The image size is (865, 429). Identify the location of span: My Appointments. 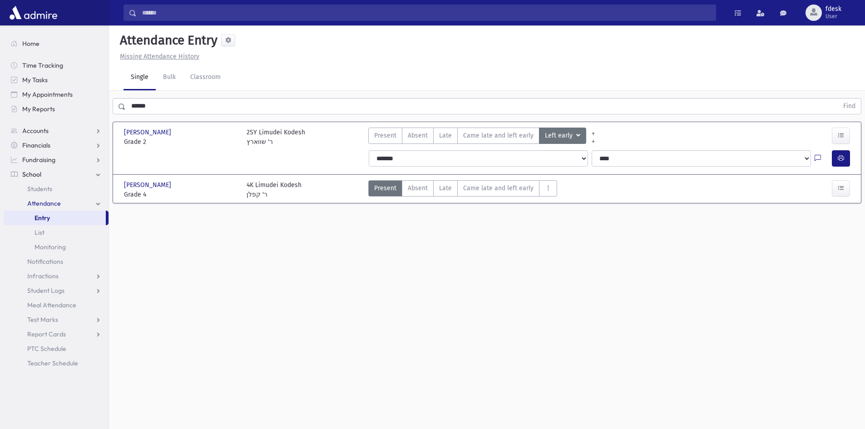
(47, 94).